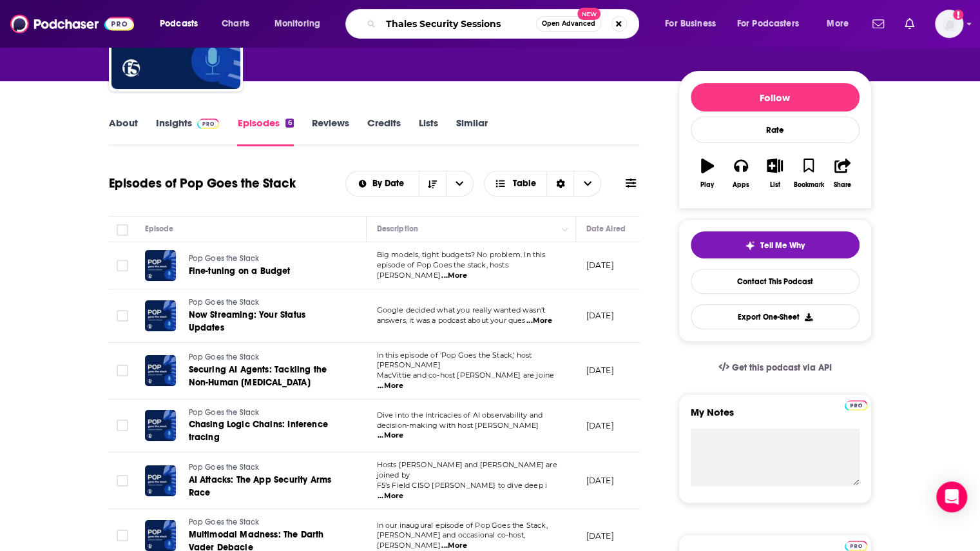 This screenshot has height=551, width=980. Describe the element at coordinates (451, 320) in the screenshot. I see `span: answers, it was a podcast about your ques` at that location.